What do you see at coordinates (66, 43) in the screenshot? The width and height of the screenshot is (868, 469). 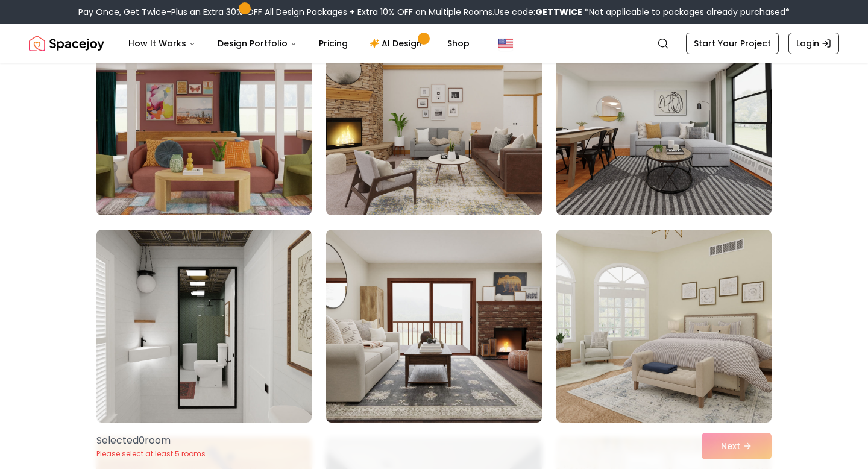 I see `img: Spacejoy Logo` at bounding box center [66, 43].